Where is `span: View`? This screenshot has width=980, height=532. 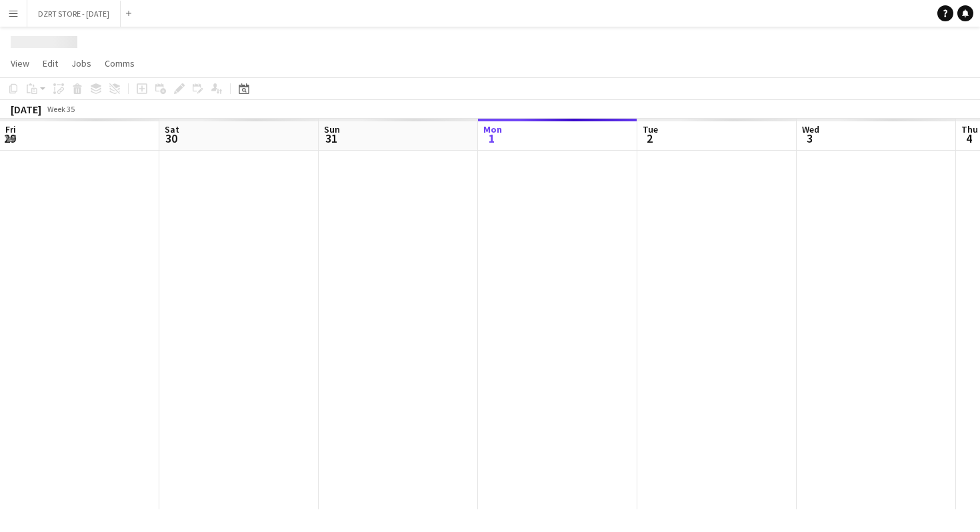
span: View is located at coordinates (20, 63).